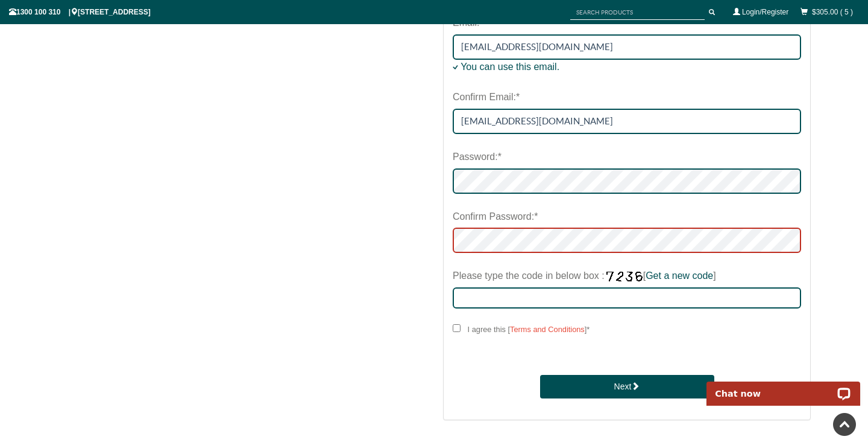  I want to click on input: SEARCH PRODUCTS, so click(637, 12).